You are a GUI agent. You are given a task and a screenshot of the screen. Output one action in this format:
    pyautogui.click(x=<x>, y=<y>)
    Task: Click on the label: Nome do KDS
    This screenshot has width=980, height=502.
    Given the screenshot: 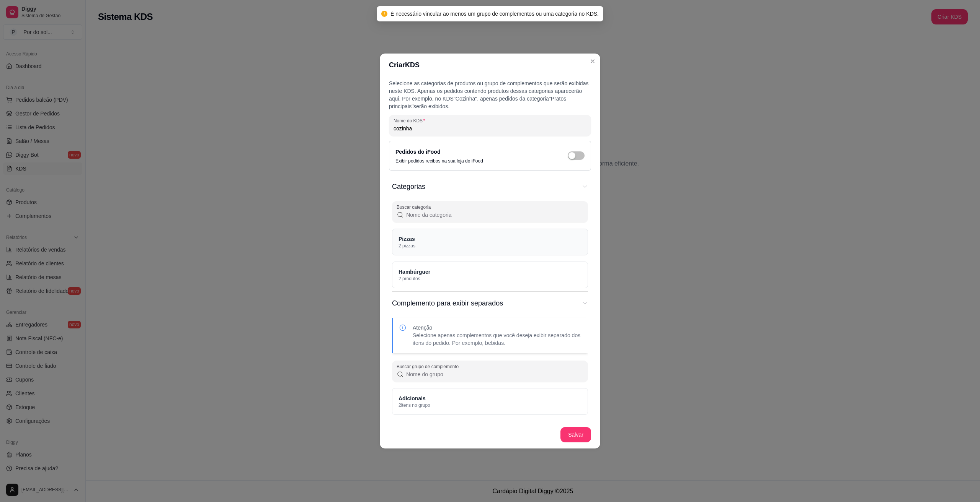 What is the action you would take?
    pyautogui.click(x=410, y=120)
    